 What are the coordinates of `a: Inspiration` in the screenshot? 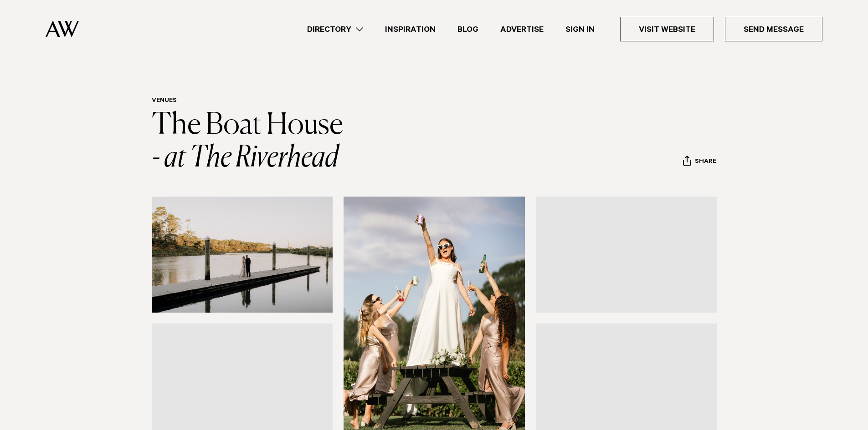 It's located at (410, 29).